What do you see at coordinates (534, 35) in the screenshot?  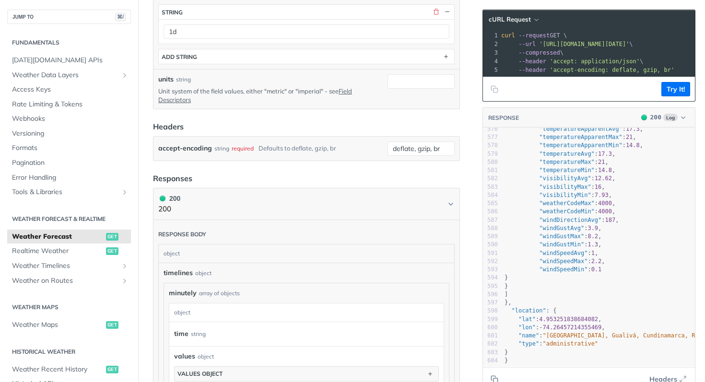 I see `span: GET \` at bounding box center [534, 35].